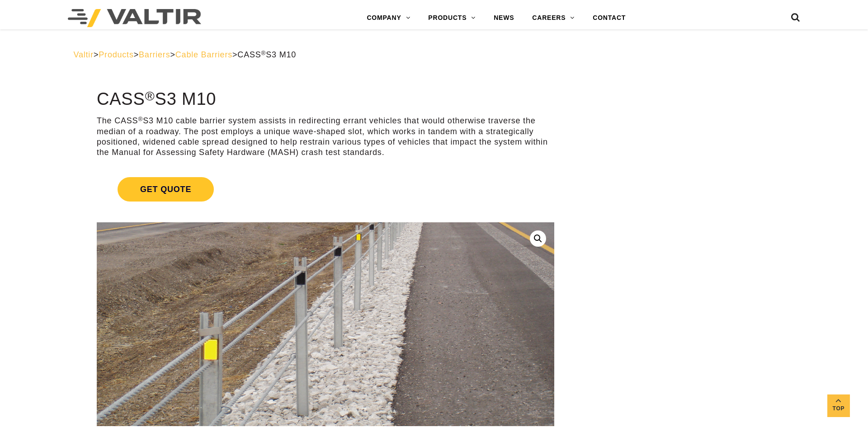 The width and height of the screenshot is (868, 427). What do you see at coordinates (267, 55) in the screenshot?
I see `span: CASS S3 M10` at bounding box center [267, 55].